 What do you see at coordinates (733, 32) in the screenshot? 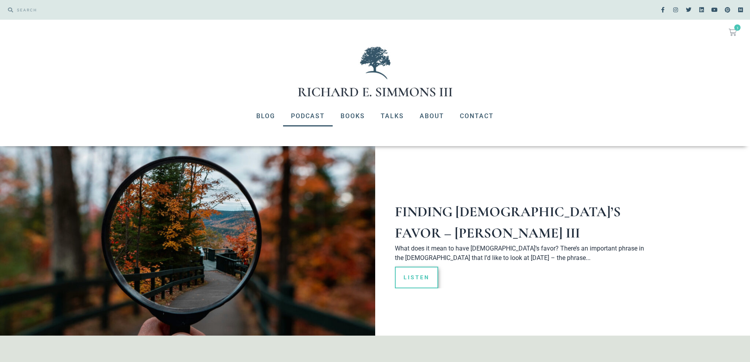
I see `a: 3` at bounding box center [733, 32].